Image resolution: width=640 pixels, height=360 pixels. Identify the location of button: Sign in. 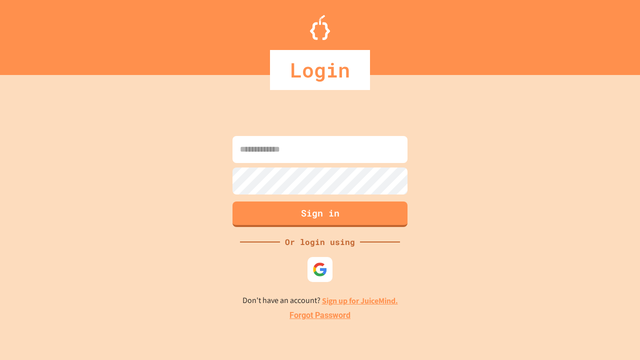
(320, 214).